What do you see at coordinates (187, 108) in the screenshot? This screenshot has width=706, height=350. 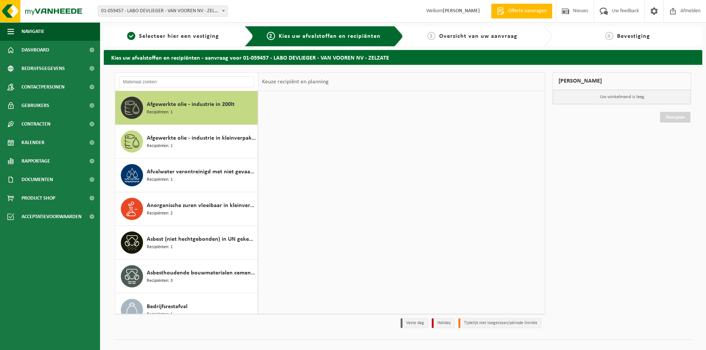 I see `button: Afgewerkte olie - industrie in 200lt Recipiënten: 1` at bounding box center [187, 108].